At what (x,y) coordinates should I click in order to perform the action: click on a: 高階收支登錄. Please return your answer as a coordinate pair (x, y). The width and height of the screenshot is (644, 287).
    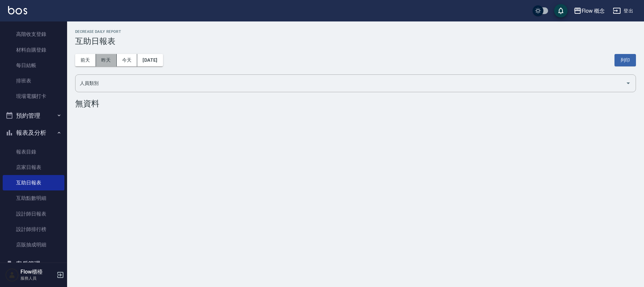
    Looking at the image, I should click on (33, 34).